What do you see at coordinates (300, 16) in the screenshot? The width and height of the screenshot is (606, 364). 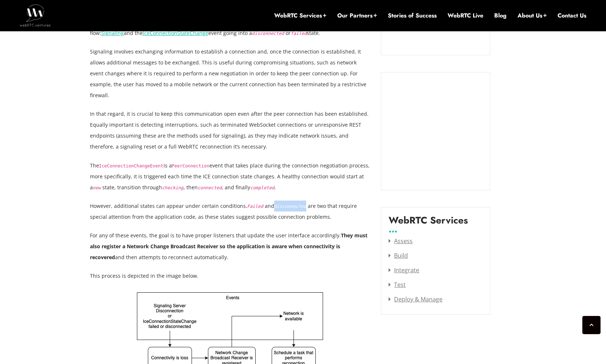 I see `a: WebRTC Services` at bounding box center [300, 16].